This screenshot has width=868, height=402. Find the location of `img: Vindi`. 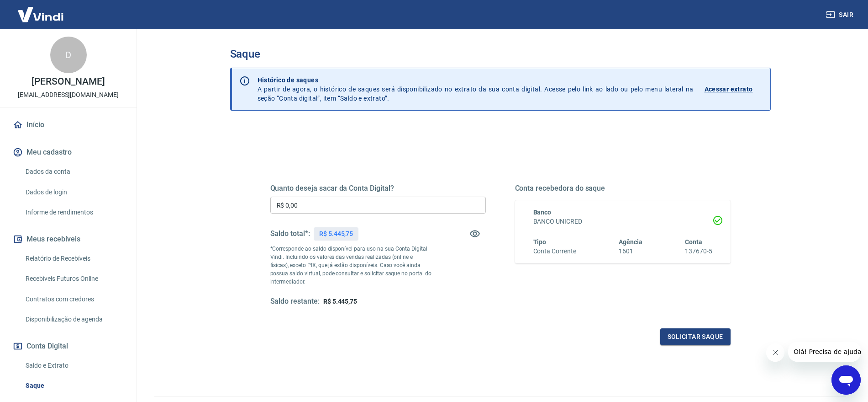

img: Vindi is located at coordinates (41, 14).